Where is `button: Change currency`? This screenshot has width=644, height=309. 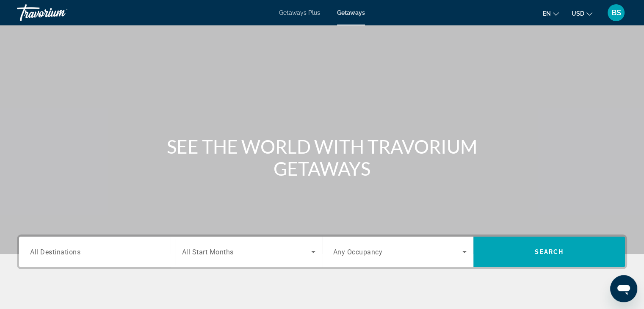
button: Change currency is located at coordinates (582, 13).